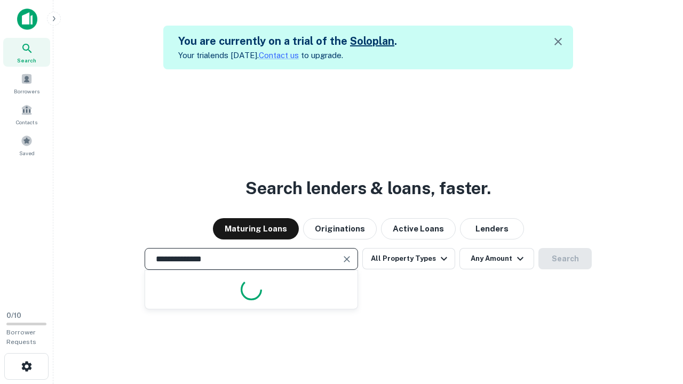 Image resolution: width=683 pixels, height=384 pixels. Describe the element at coordinates (27, 52) in the screenshot. I see `div: Search` at that location.